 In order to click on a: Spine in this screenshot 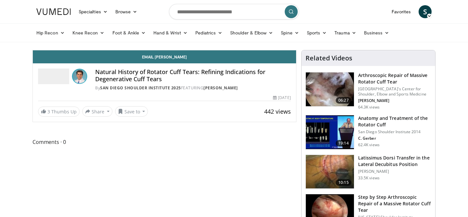, I will do `click(290, 33)`.